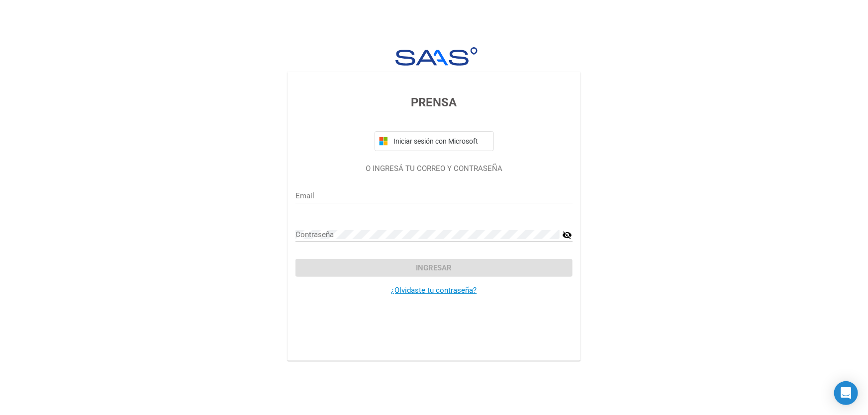 The width and height of the screenshot is (868, 415). Describe the element at coordinates (434, 290) in the screenshot. I see `a: ¿Olvidaste tu contraseña?` at that location.